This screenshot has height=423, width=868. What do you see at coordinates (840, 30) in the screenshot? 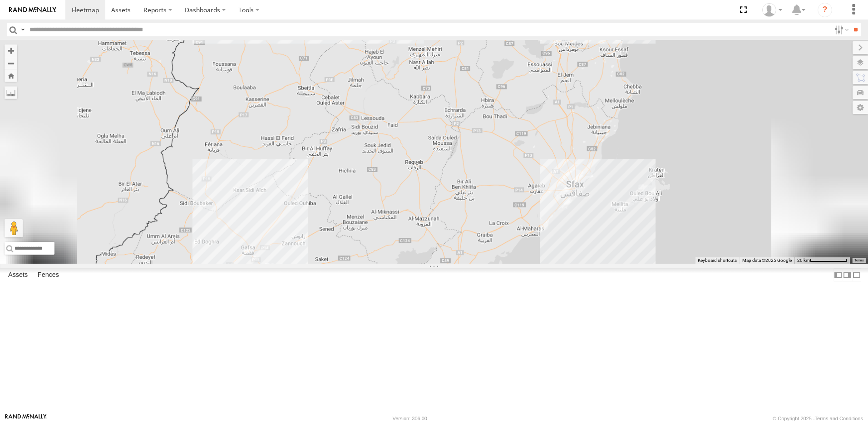
I see `label: Search Filter Options` at bounding box center [840, 30].